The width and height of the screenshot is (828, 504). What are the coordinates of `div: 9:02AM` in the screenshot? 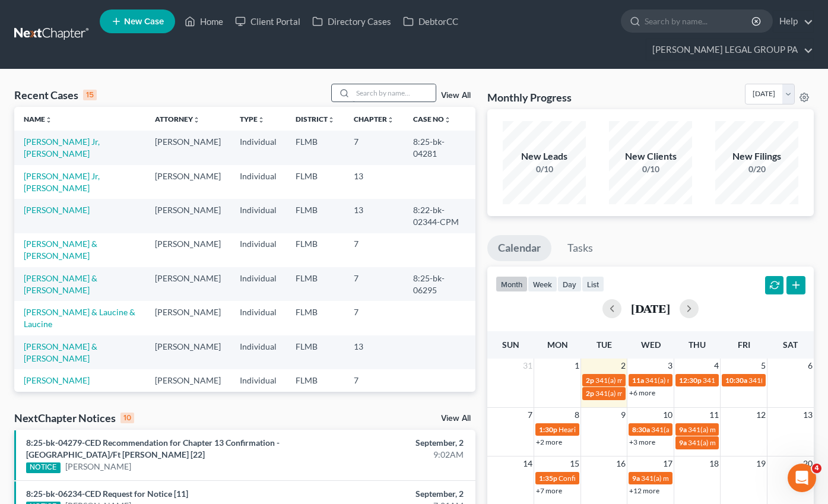 It's located at (394, 454).